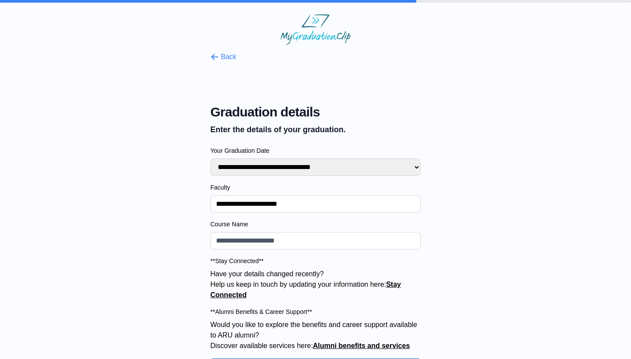 This screenshot has height=359, width=631. Describe the element at coordinates (316, 112) in the screenshot. I see `span: Graduation details` at that location.